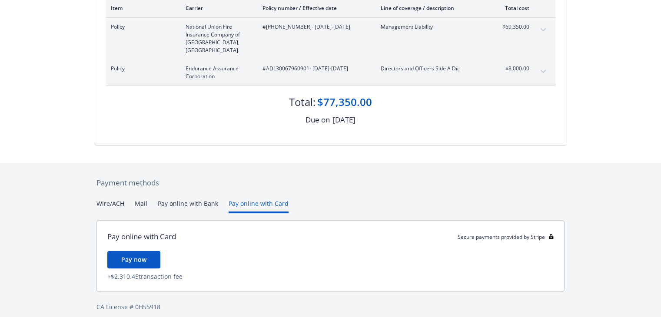 The height and width of the screenshot is (317, 661). I want to click on div: Secure payments provided by Stripe, so click(505, 237).